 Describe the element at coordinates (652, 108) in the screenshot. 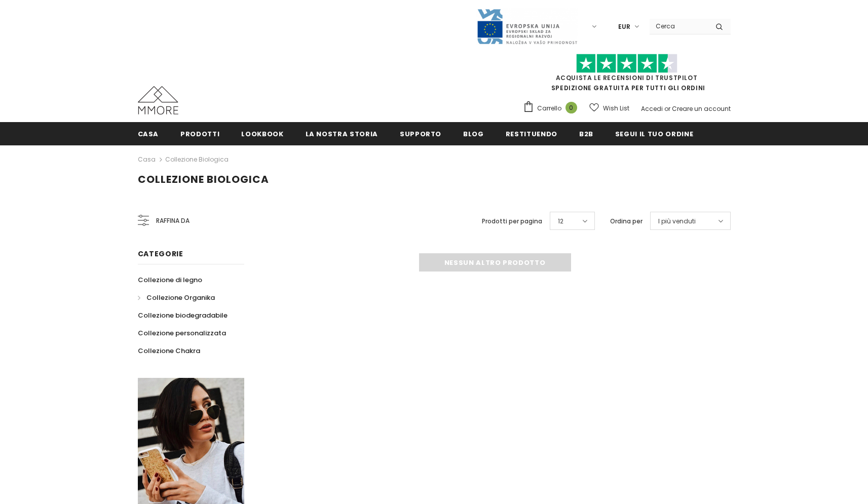

I see `a: Accedi` at that location.